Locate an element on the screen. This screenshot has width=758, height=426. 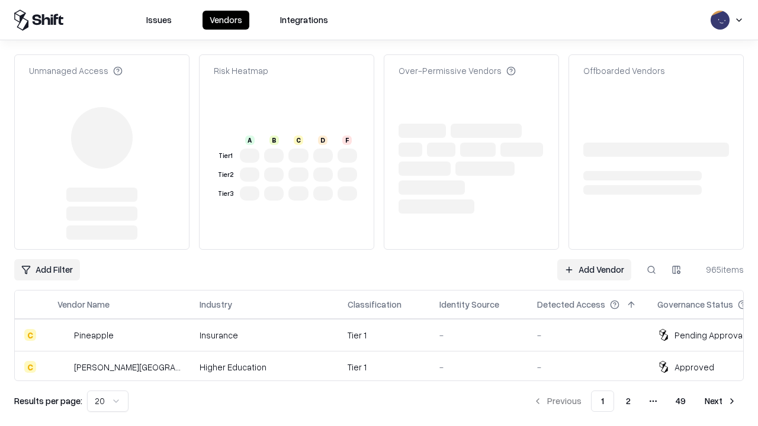
div: D is located at coordinates (323, 140).